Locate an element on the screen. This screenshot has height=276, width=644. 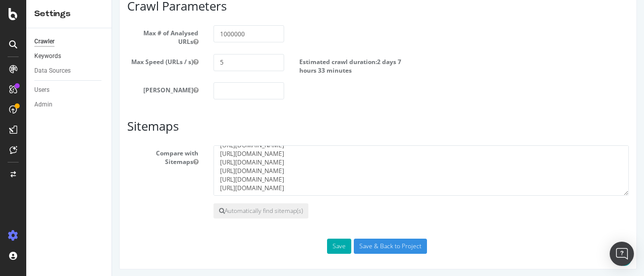
label: Compare with Sitemaps is located at coordinates (50, 155).